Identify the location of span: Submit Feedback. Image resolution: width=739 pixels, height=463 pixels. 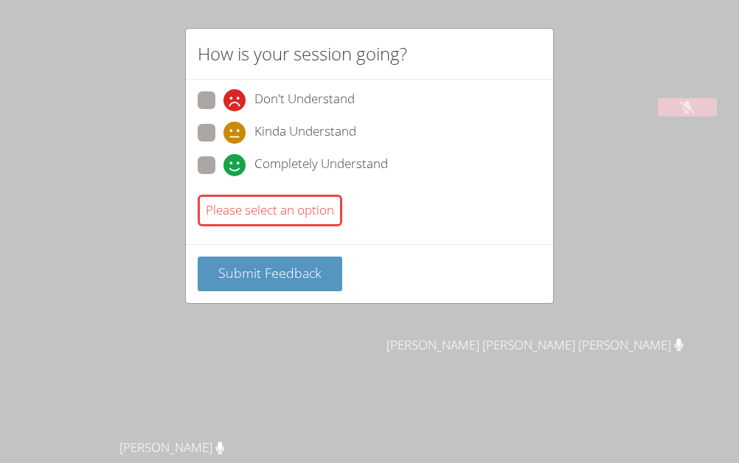
(270, 273).